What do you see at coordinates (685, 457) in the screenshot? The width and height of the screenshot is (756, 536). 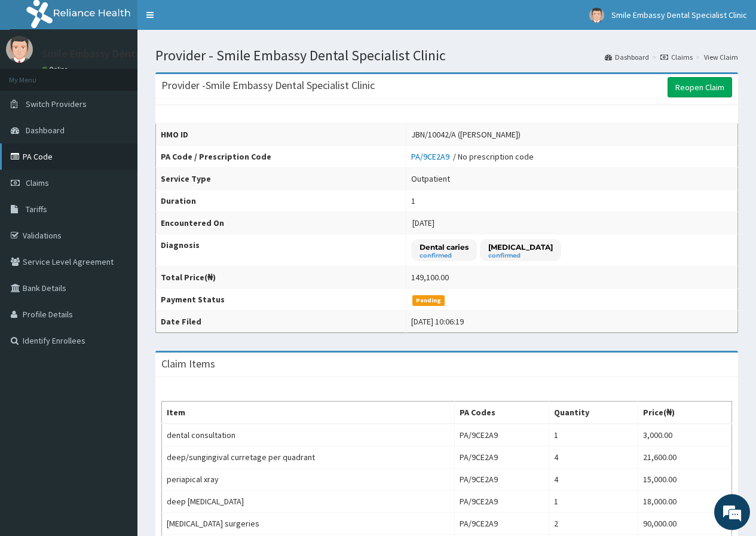 I see `td: 21,600.00` at bounding box center [685, 457].